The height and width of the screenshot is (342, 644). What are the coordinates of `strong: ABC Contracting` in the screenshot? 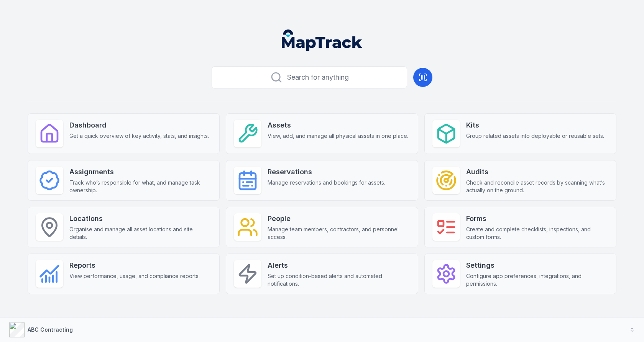 It's located at (50, 329).